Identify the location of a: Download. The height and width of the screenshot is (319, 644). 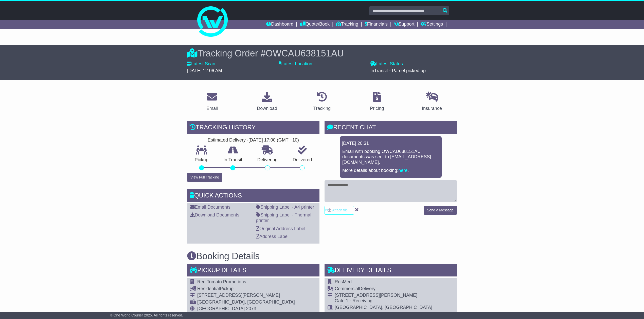
(267, 102).